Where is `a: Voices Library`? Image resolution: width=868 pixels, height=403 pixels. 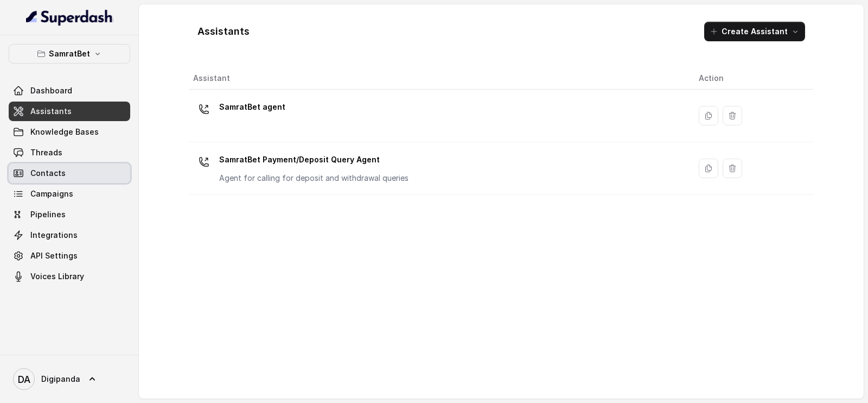
a: Voices Library is located at coordinates (70, 276).